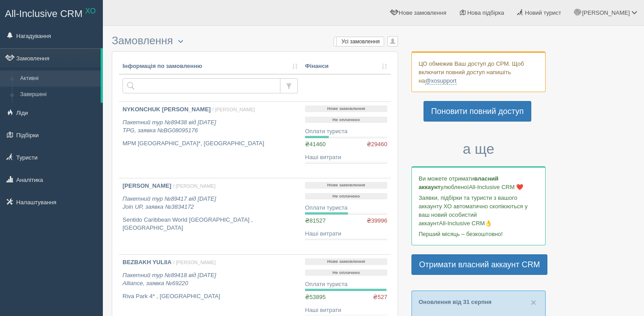  I want to click on a: All-Inclusive CRM XO, so click(51, 13).